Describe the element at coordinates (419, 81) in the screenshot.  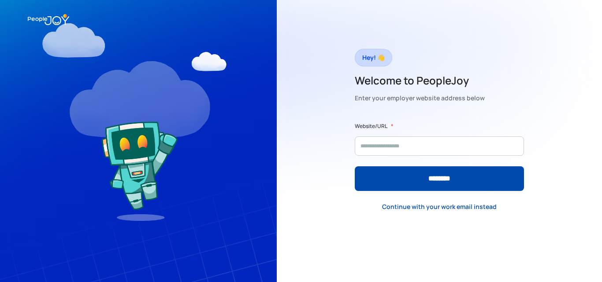
I see `h2: Welcome to PeopleJoy` at that location.